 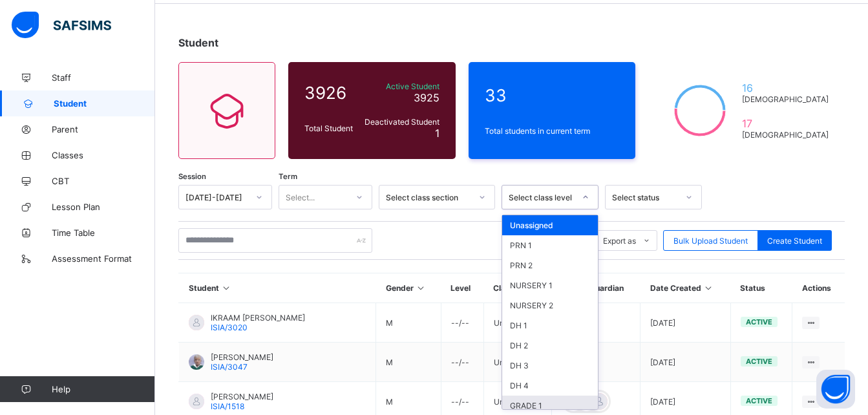 I want to click on div: PRN 2, so click(x=550, y=265).